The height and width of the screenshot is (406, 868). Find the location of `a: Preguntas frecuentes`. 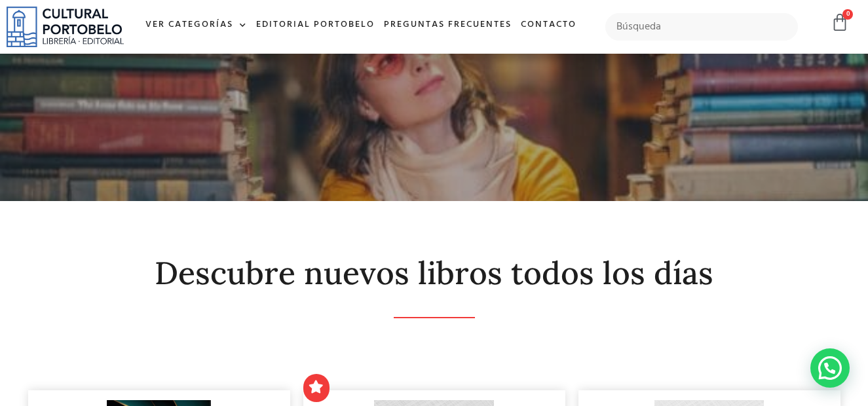

a: Preguntas frecuentes is located at coordinates (448, 25).